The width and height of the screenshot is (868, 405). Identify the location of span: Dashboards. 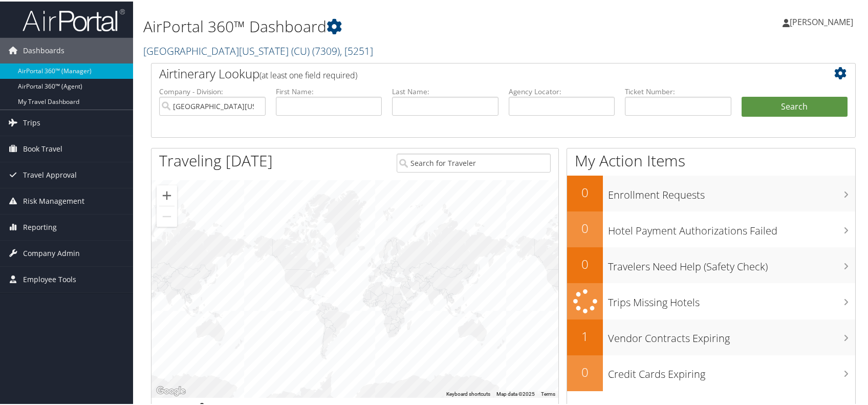
(43, 49).